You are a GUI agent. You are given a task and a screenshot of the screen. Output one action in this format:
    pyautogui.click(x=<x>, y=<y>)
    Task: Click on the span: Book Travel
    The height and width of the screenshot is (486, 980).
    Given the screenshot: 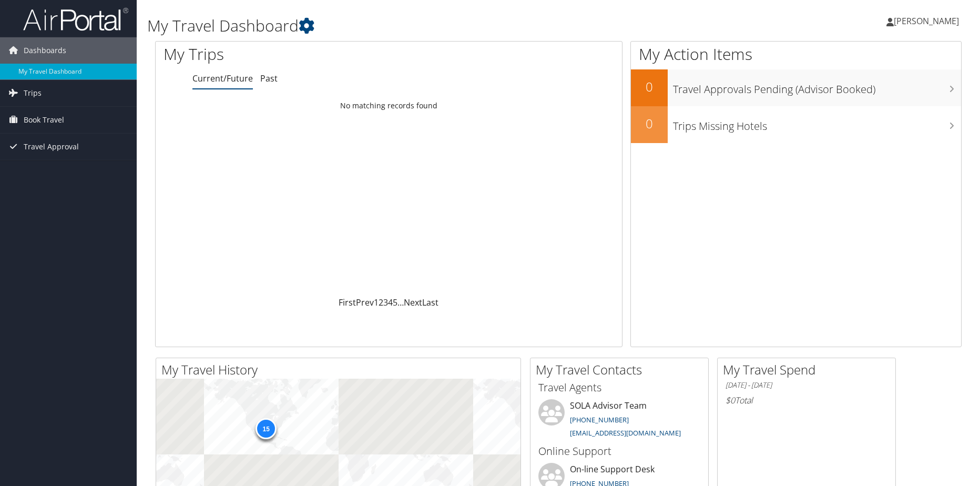 What is the action you would take?
    pyautogui.click(x=43, y=120)
    